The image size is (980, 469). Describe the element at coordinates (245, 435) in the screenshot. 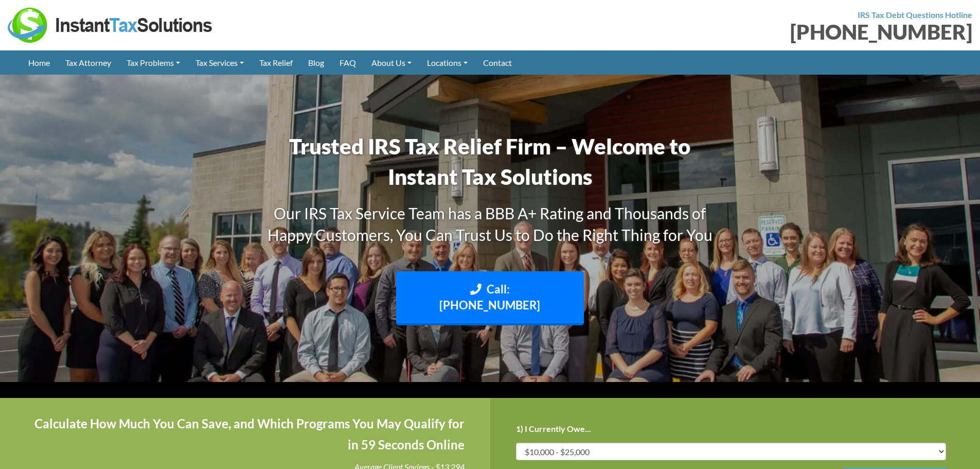

I see `h4: Calculate How Much You Can Save, and Which Programs You May Qualify for in 59 Seconds Online` at that location.